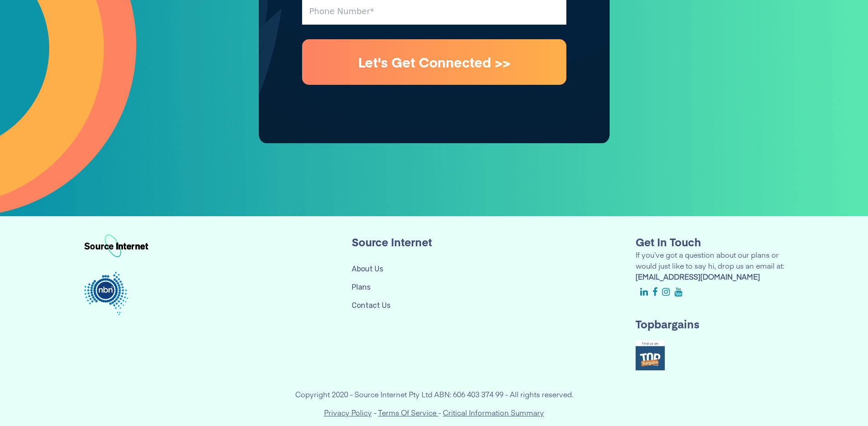  Describe the element at coordinates (361, 287) in the screenshot. I see `a: Plans` at that location.